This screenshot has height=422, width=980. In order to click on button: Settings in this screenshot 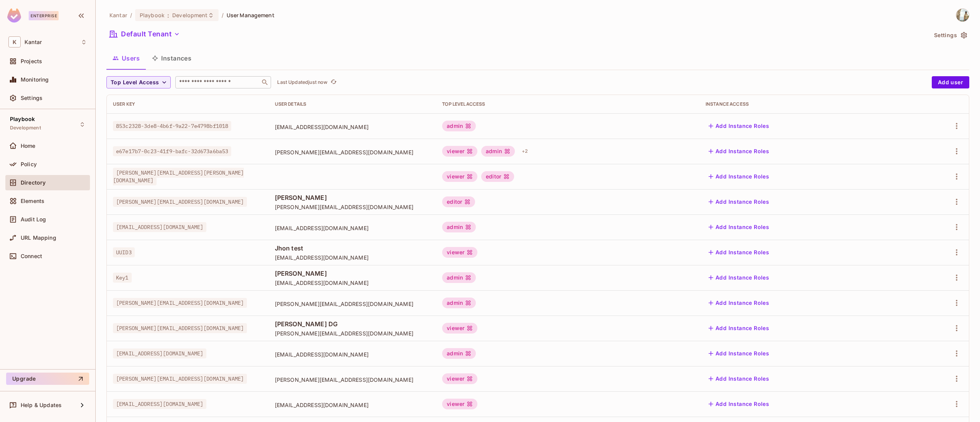, I will do `click(950, 35)`.